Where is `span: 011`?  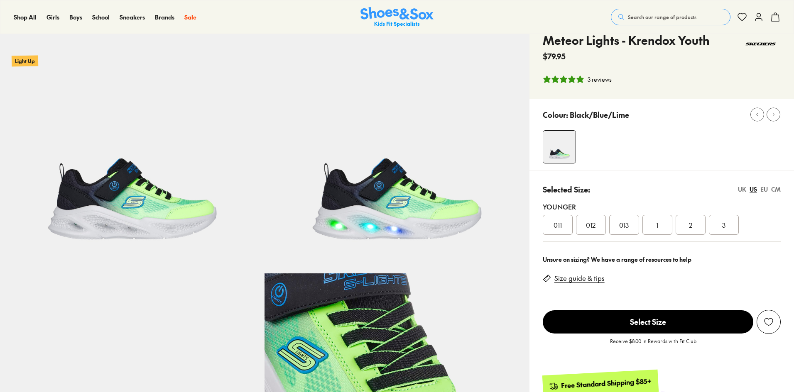 span: 011 is located at coordinates (557, 225).